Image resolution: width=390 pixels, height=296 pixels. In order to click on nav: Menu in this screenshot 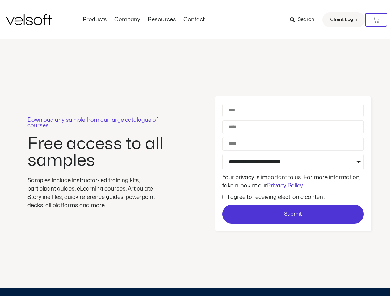, I will do `click(144, 20)`.